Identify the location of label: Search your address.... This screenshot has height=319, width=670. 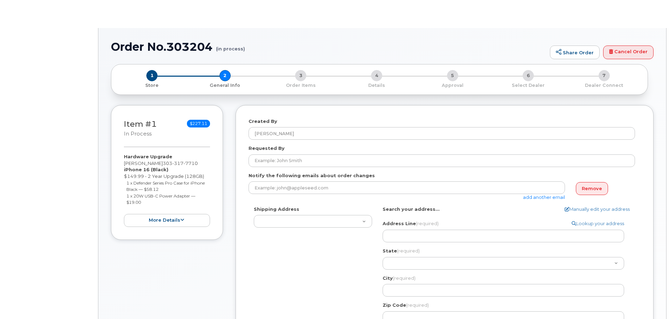
(411, 209).